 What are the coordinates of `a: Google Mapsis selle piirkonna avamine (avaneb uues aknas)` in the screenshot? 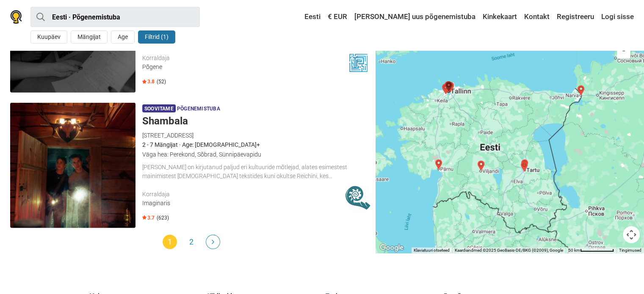 It's located at (392, 248).